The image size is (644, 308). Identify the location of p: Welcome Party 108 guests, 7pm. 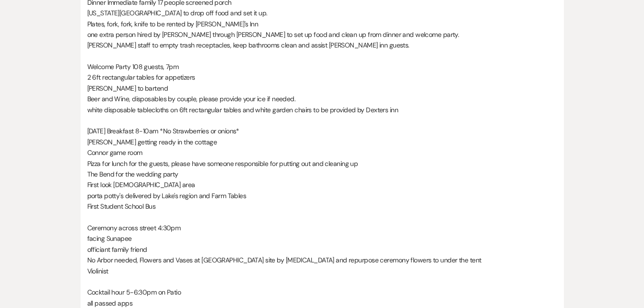
(322, 67).